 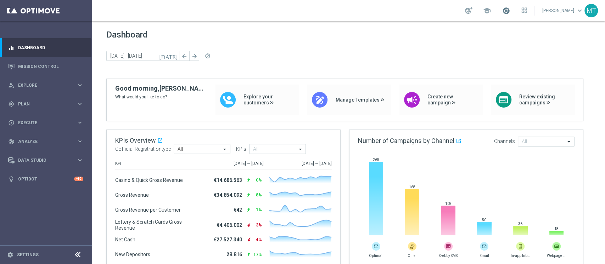 What do you see at coordinates (46, 142) in the screenshot?
I see `div: track_changes Analyze keyboard_arrow_right` at bounding box center [46, 142].